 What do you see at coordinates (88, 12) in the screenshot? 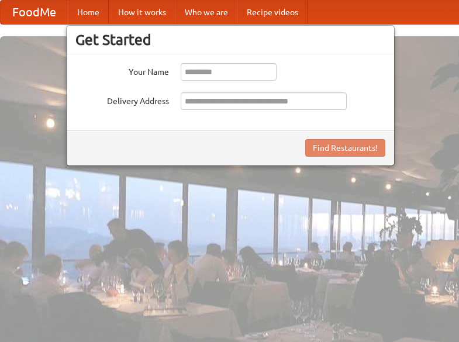
I see `a: Home` at bounding box center [88, 12].